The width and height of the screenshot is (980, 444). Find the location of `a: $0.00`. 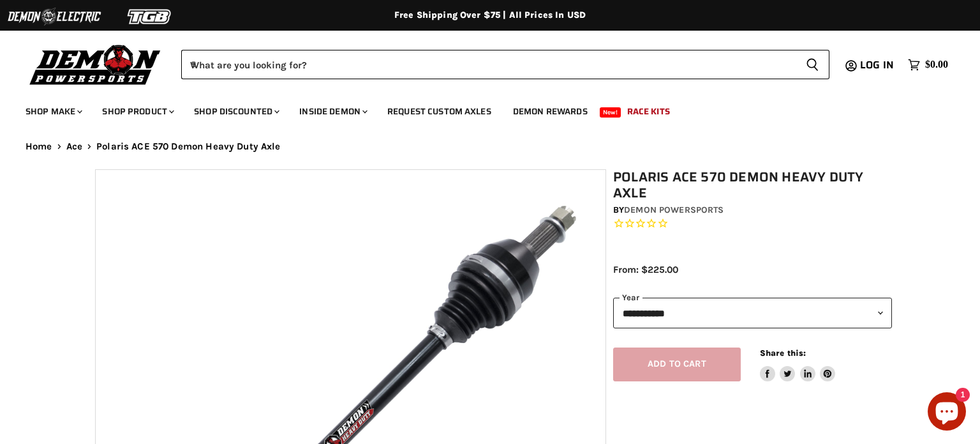

a: $0.00 is located at coordinates (928, 64).